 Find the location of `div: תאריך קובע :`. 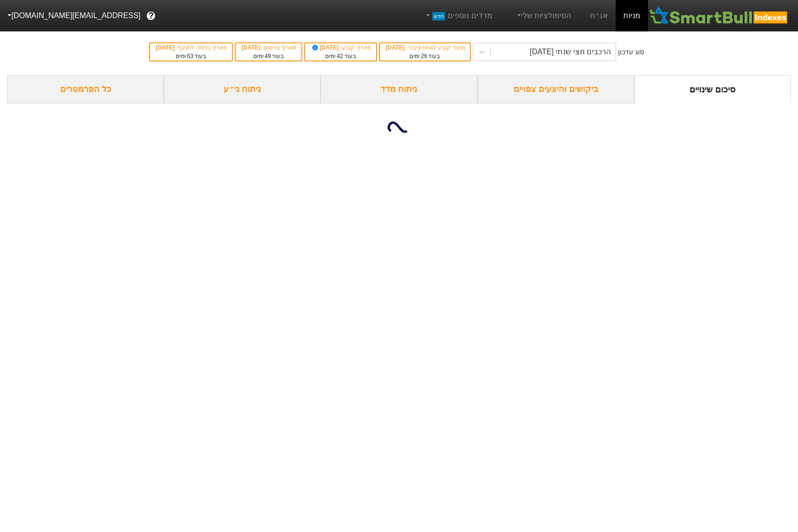

div: תאריך קובע : is located at coordinates (341, 47).